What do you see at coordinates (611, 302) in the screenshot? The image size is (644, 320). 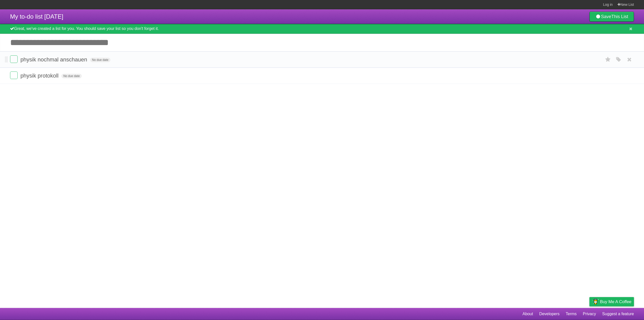 I see `a: Buy me a coffee` at bounding box center [611, 302].